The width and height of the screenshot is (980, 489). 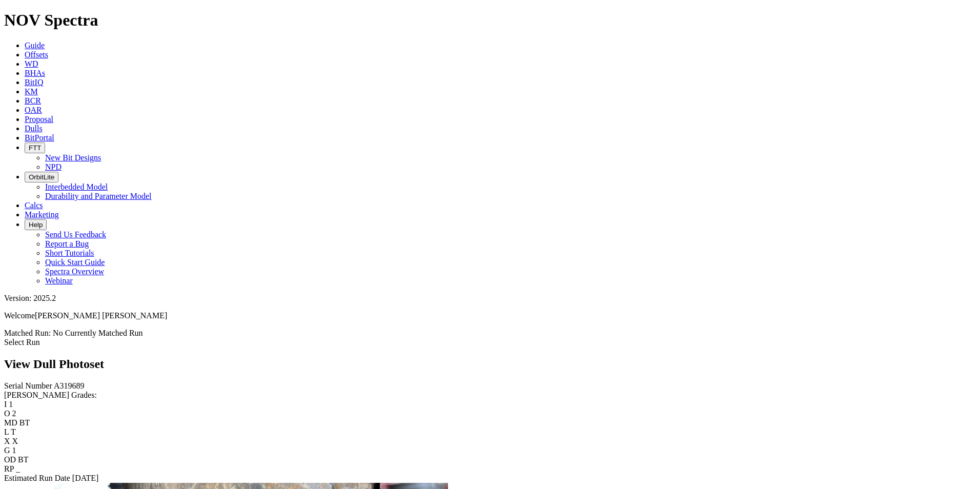 What do you see at coordinates (70, 253) in the screenshot?
I see `a: Short Tutorials` at bounding box center [70, 253].